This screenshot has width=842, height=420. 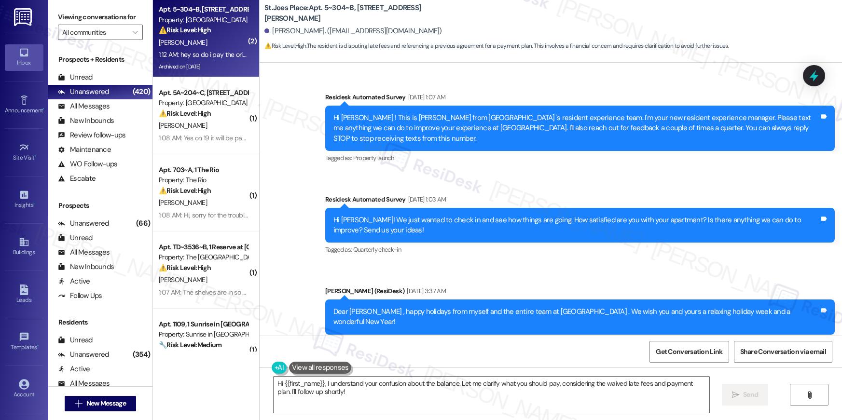 What do you see at coordinates (77, 178) in the screenshot?
I see `div: Escalate` at bounding box center [77, 178].